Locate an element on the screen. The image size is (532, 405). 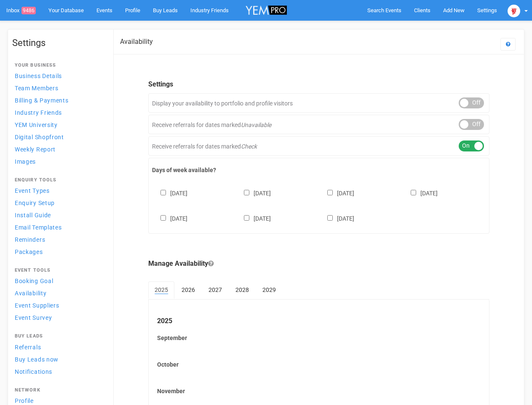
span: Booking Goal is located at coordinates (34, 281).